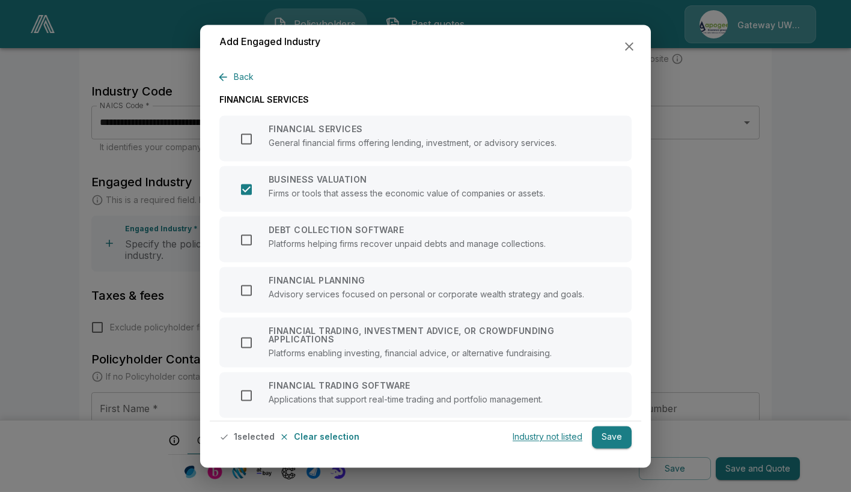 The height and width of the screenshot is (492, 851). Describe the element at coordinates (270, 42) in the screenshot. I see `h6: Add Engaged Industry` at that location.